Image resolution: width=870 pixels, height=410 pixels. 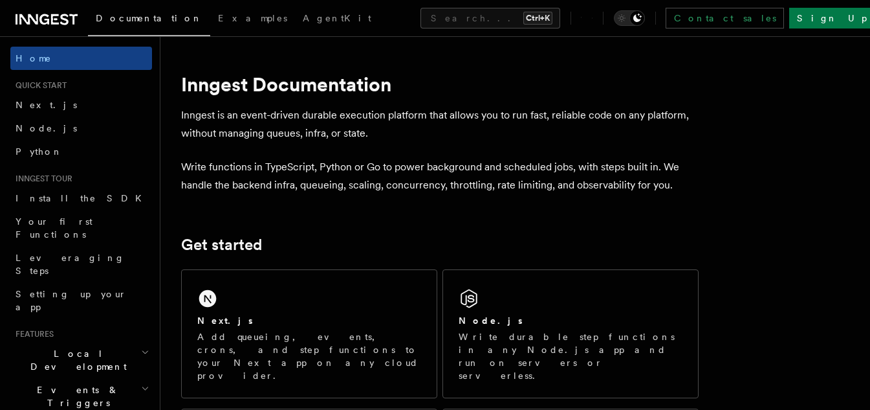 What do you see at coordinates (71, 300) in the screenshot?
I see `span: Setting up your app` at bounding box center [71, 300].